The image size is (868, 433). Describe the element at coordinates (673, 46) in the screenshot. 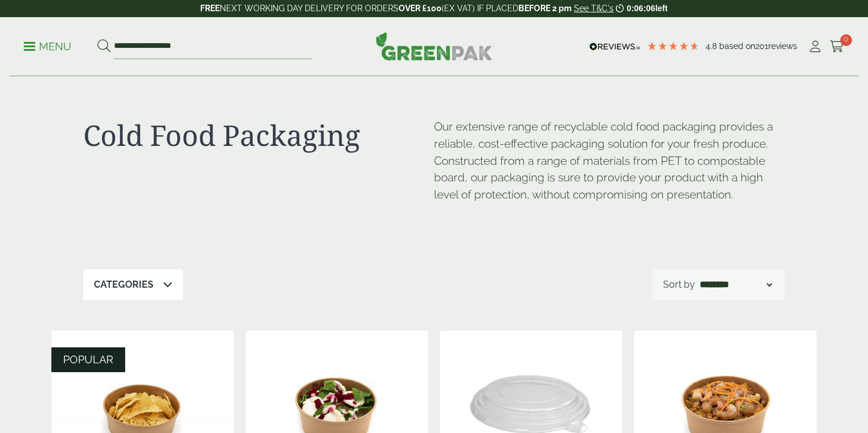

I see `div: 4.79 Stars` at that location.